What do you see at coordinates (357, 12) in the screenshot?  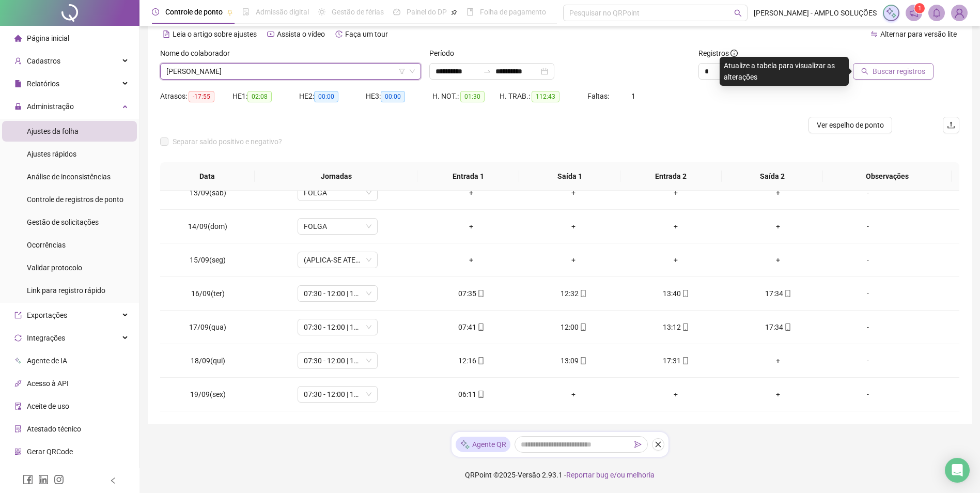 I see `span: Gestão de férias` at bounding box center [357, 12].